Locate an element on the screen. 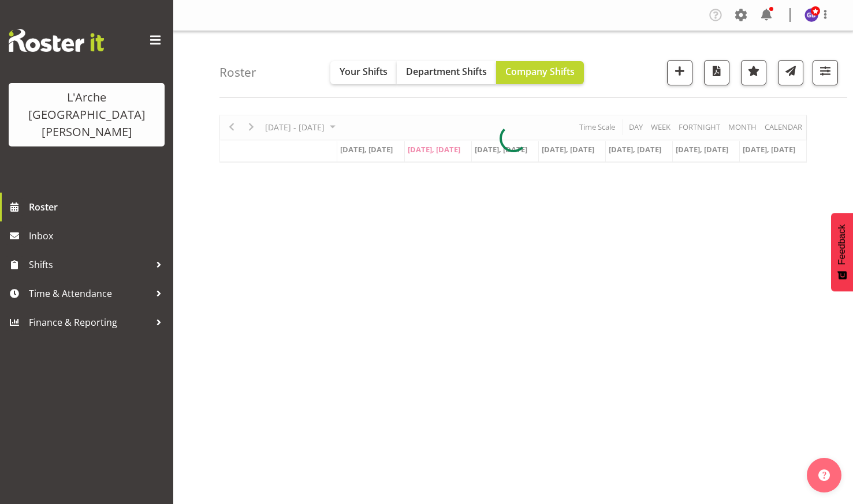  img: Rosterit website logo is located at coordinates (56, 40).